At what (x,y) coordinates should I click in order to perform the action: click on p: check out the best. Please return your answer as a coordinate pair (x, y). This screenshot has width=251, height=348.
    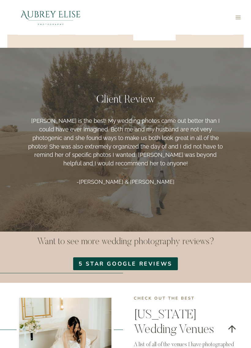
    Looking at the image, I should click on (184, 299).